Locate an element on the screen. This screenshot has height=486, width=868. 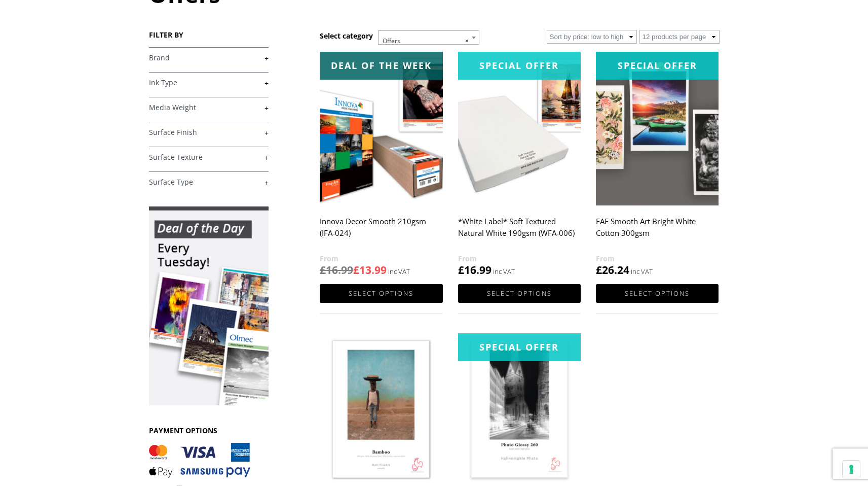
h3: PAYMENT OPTIONS is located at coordinates (209, 430).